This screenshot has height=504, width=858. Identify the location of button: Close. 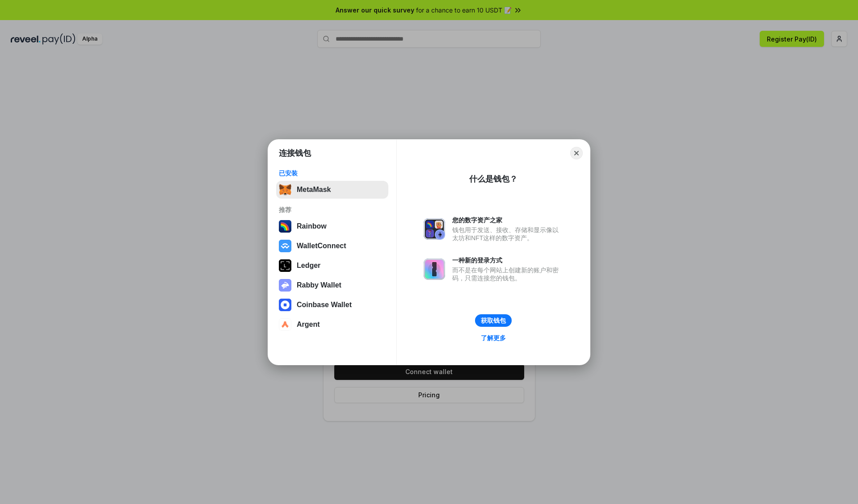
(576, 154).